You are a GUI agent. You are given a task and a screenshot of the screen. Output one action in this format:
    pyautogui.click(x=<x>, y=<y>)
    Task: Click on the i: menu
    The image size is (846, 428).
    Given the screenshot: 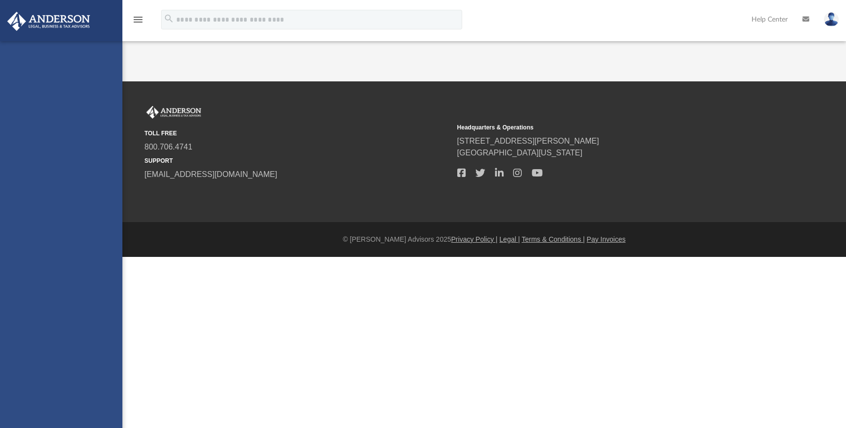 What is the action you would take?
    pyautogui.click(x=138, y=20)
    